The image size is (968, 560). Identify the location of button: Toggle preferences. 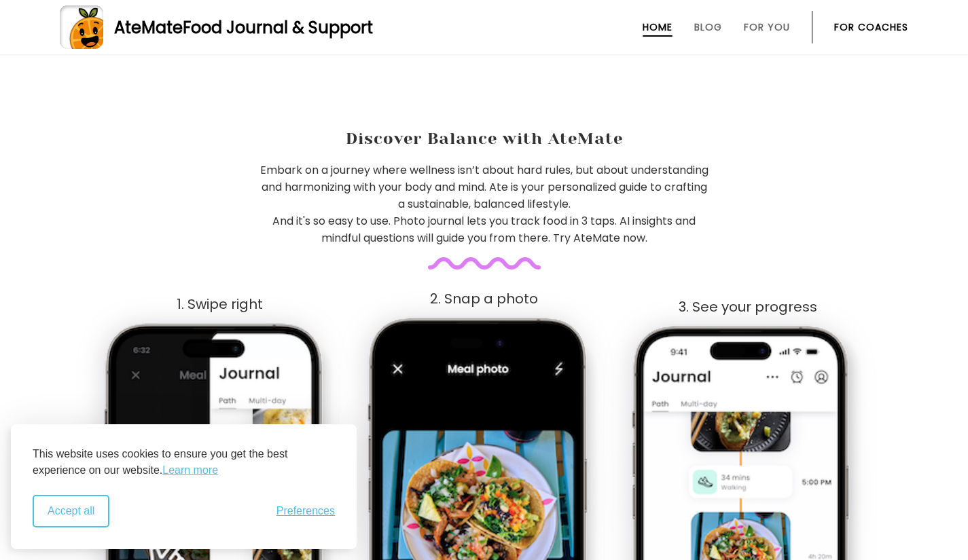
(306, 511).